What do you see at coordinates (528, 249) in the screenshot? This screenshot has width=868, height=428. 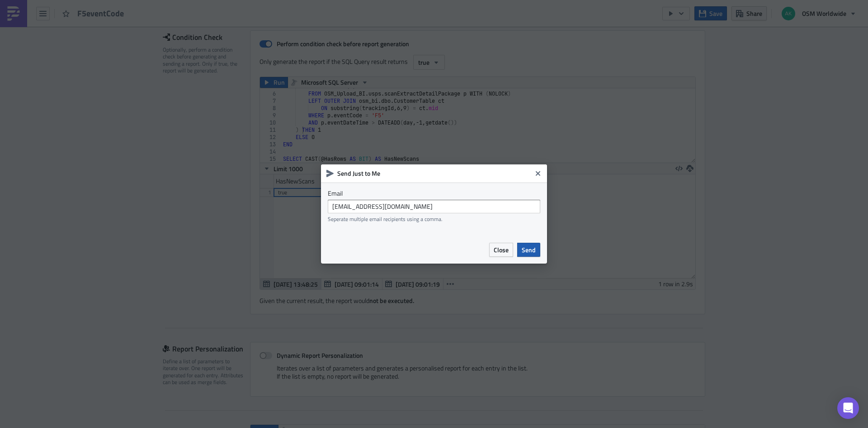 I see `span: Send` at bounding box center [528, 249].